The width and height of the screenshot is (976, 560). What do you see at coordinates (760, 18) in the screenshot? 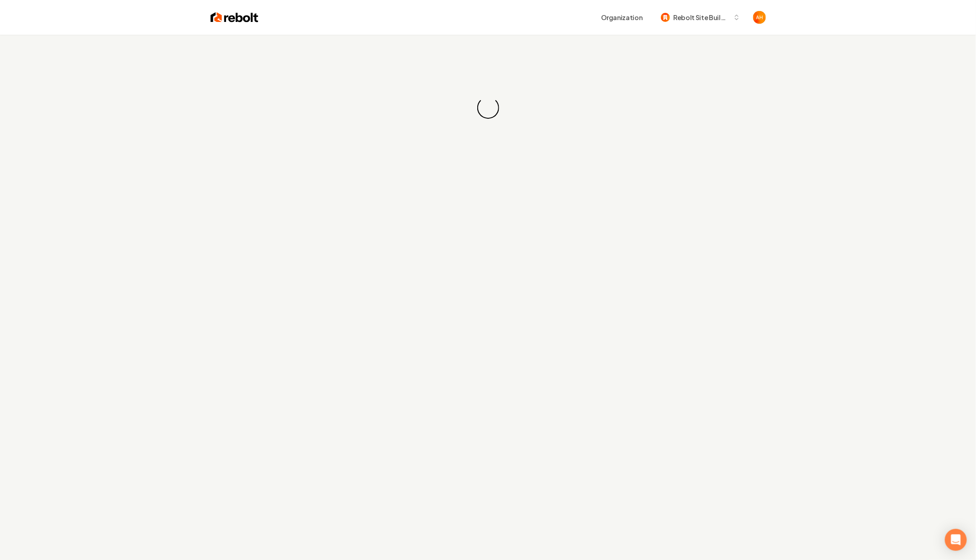
I see `button: Open user button` at bounding box center [760, 18].